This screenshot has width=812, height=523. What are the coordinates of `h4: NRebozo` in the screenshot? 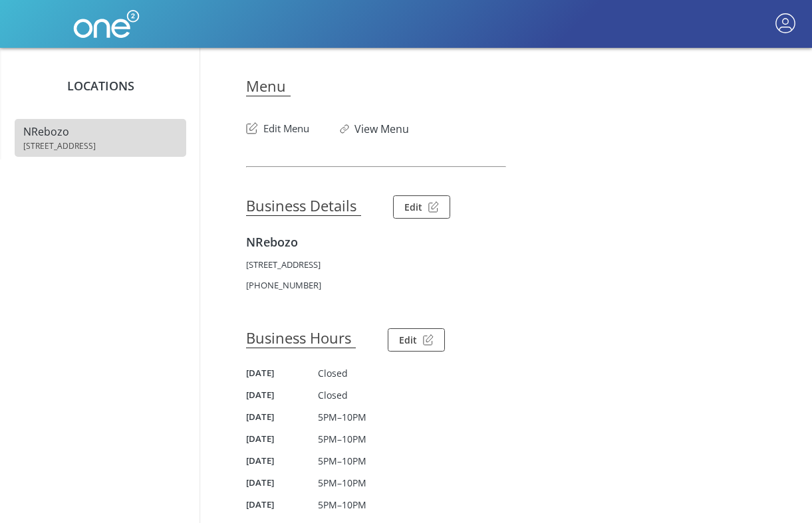 It's located at (505, 242).